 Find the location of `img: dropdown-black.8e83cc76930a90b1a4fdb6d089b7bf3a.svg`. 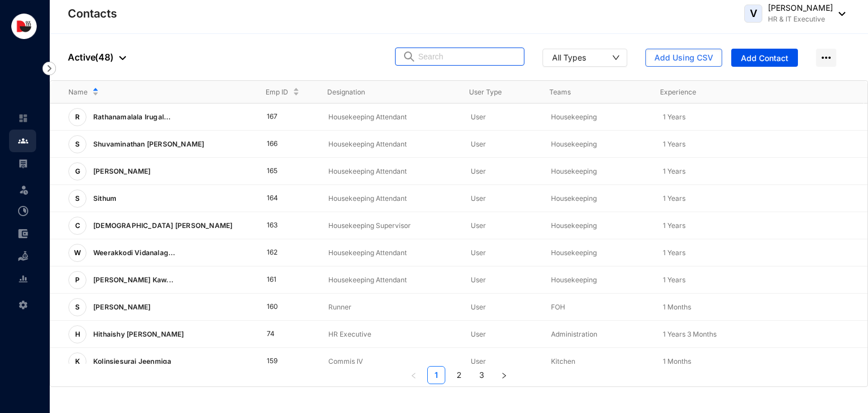

img: dropdown-black.8e83cc76930a90b1a4fdb6d089b7bf3a.svg is located at coordinates (840, 13).